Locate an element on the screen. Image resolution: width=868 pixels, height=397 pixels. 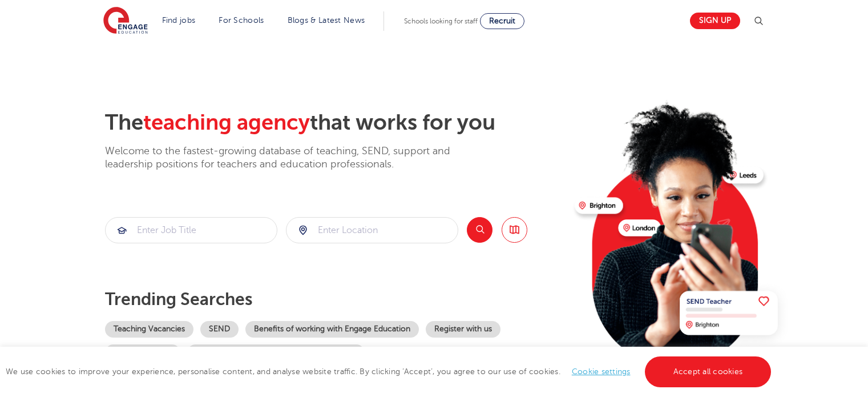
span: We use cookies to improve your experience, personalise content, and analyse website traffic. By c... is located at coordinates (390, 371).